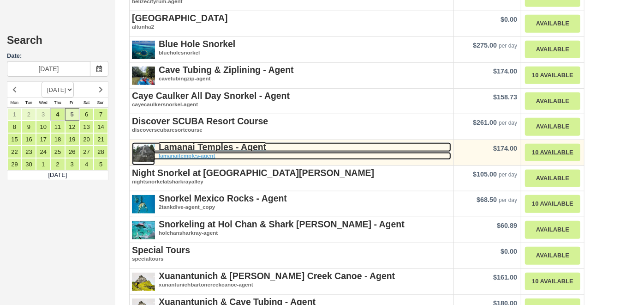 The image size is (644, 305). What do you see at coordinates (212, 147) in the screenshot?
I see `strong: Lamanai Temples - Agent` at bounding box center [212, 147].